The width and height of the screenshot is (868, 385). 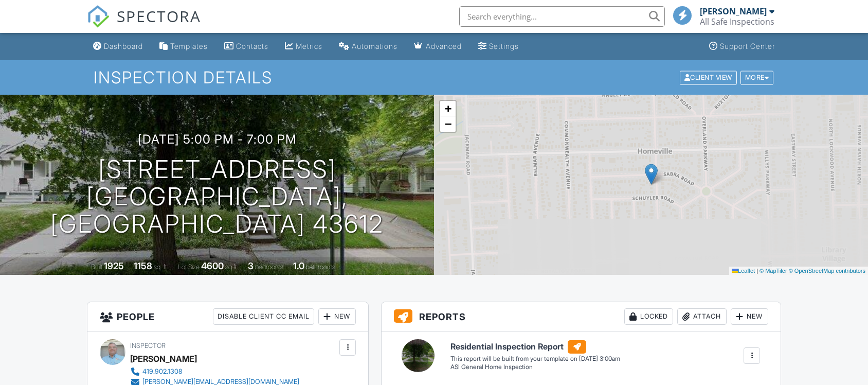 What do you see at coordinates (757, 77) in the screenshot?
I see `div: More` at bounding box center [757, 77].